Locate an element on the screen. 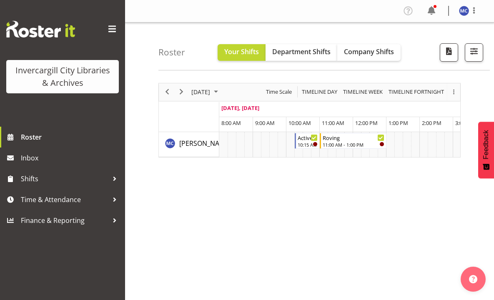 Image resolution: width=494 pixels, height=300 pixels. img: maria-catu11656.jpg is located at coordinates (464, 11).